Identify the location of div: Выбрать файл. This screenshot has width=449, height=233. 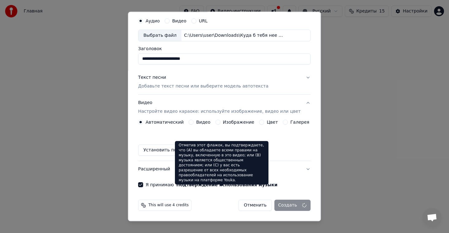
(160, 36).